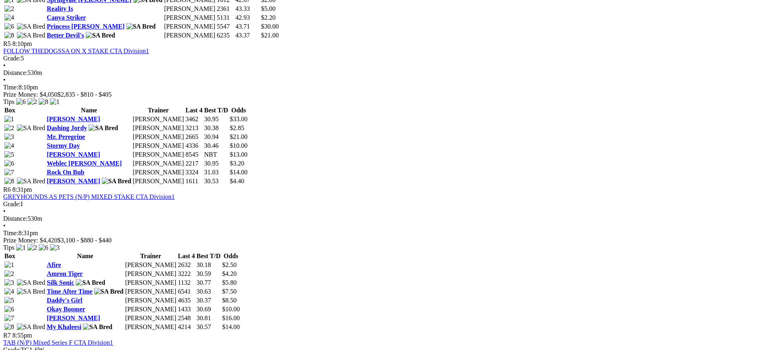  I want to click on td: NBT, so click(216, 155).